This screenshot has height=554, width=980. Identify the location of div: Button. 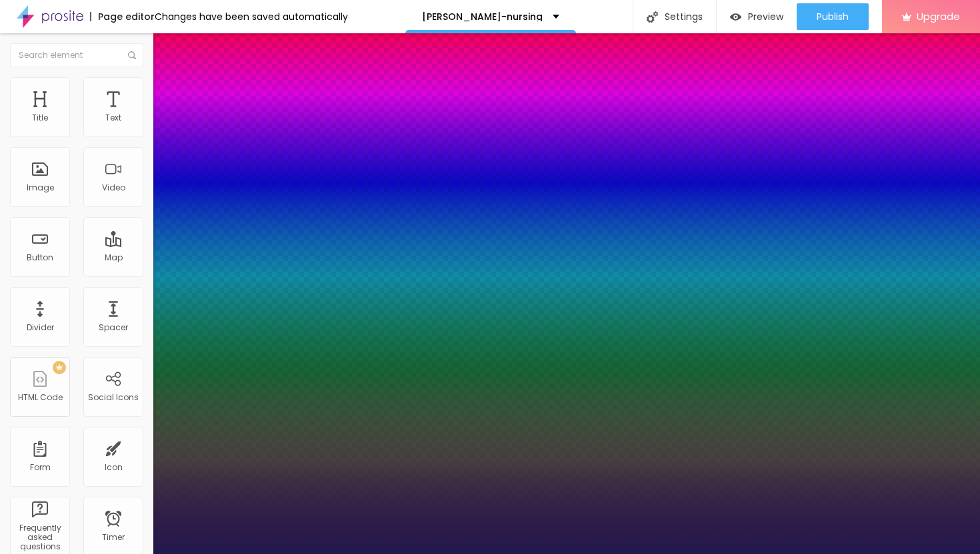
(40, 258).